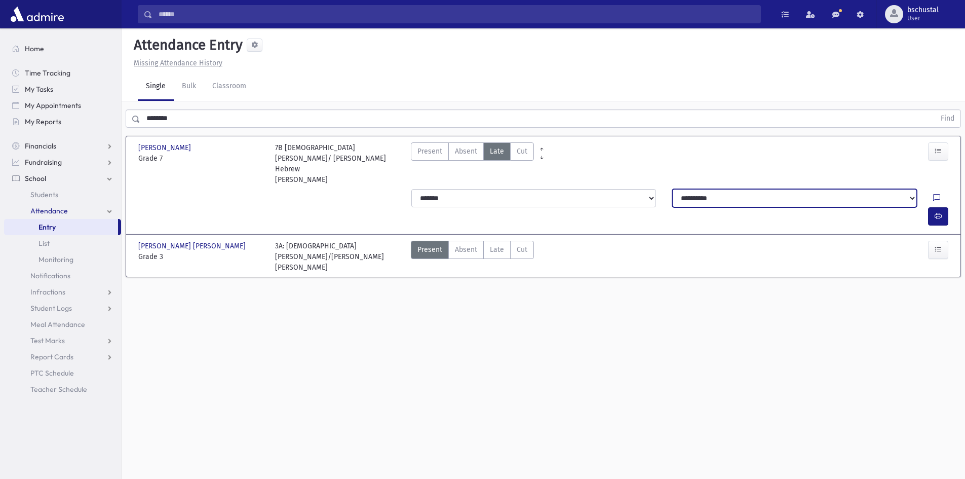 The image size is (965, 479). What do you see at coordinates (923, 18) in the screenshot?
I see `span: User` at bounding box center [923, 18].